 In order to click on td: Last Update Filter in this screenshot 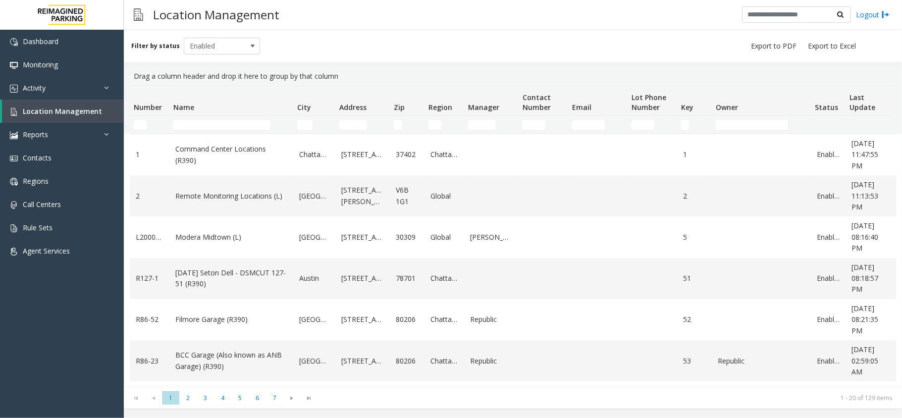, I will do `click(870, 125)`.